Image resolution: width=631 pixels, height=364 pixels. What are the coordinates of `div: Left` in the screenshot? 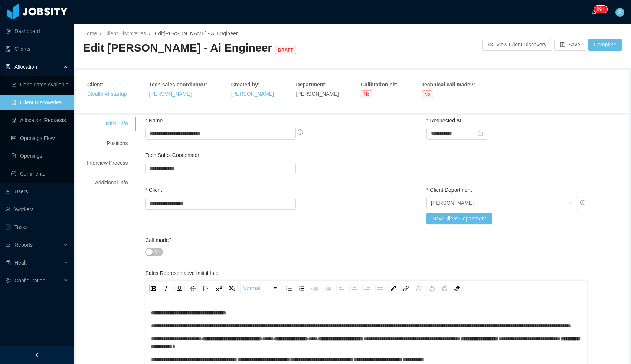 It's located at (341, 288).